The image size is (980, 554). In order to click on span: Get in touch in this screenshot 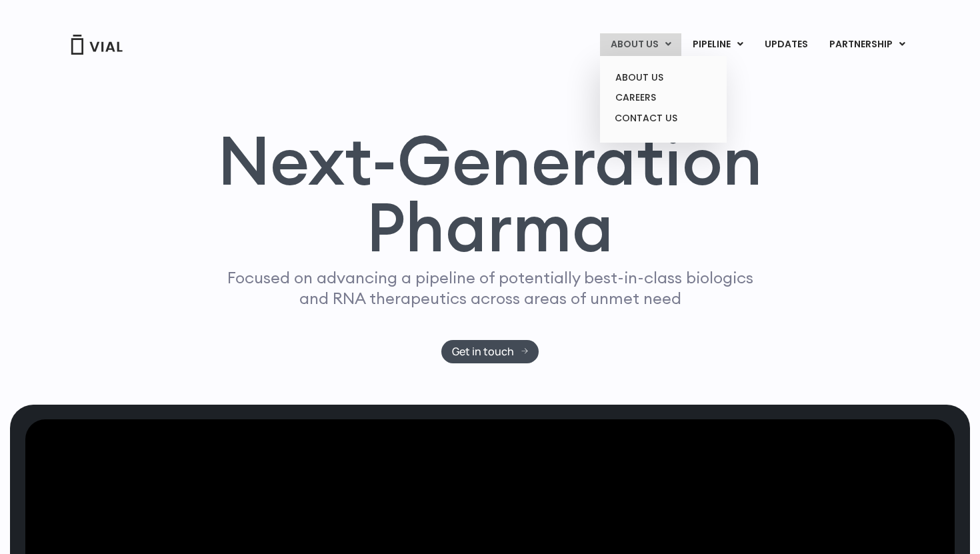, I will do `click(482, 351)`.